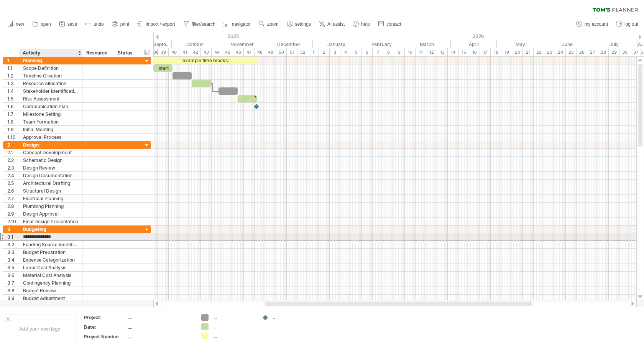 The height and width of the screenshot is (351, 644). What do you see at coordinates (51, 176) in the screenshot?
I see `div: Design Documentation` at bounding box center [51, 176].